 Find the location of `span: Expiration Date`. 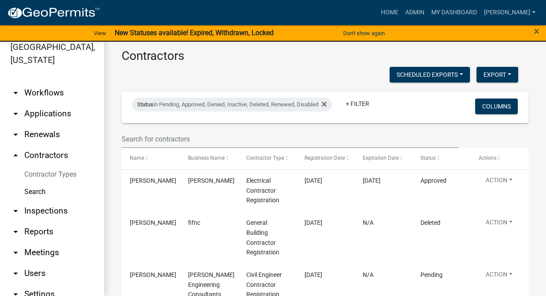

span: Expiration Date is located at coordinates (380, 158).